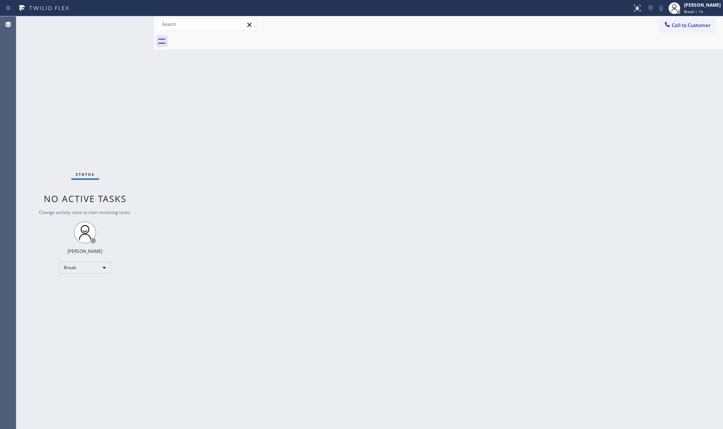  What do you see at coordinates (85, 212) in the screenshot?
I see `span: Change activity state to start receiving tasks.` at bounding box center [85, 212].